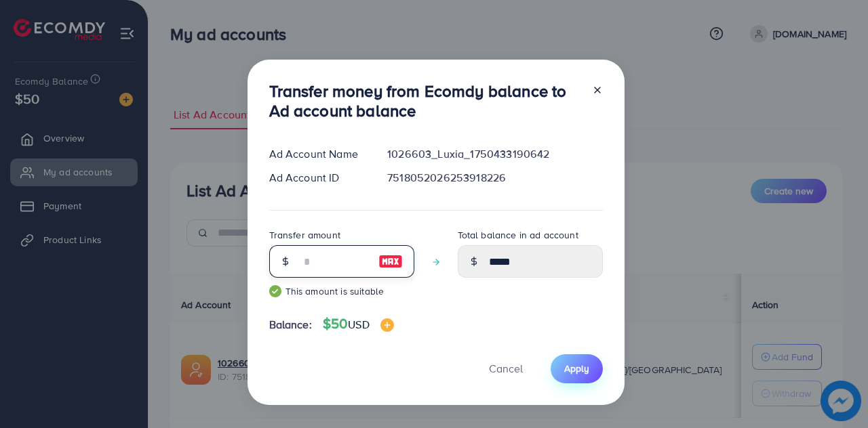  Describe the element at coordinates (318, 178) in the screenshot. I see `div: Ad Account ID` at that location.